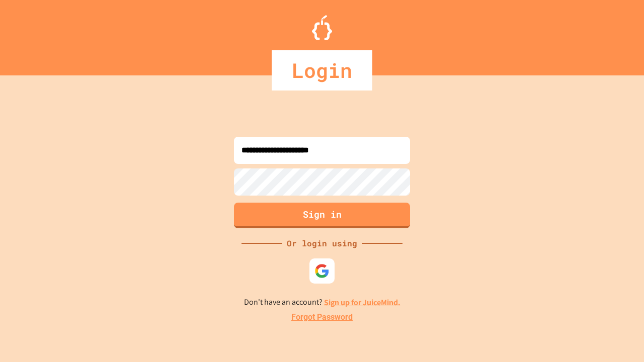 The image size is (644, 362). I want to click on img: google-icon.svg, so click(322, 272).